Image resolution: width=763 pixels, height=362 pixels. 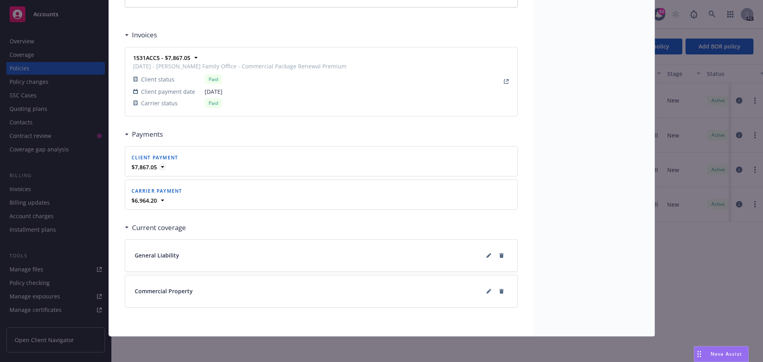 I want to click on div: Invoices, so click(x=141, y=35).